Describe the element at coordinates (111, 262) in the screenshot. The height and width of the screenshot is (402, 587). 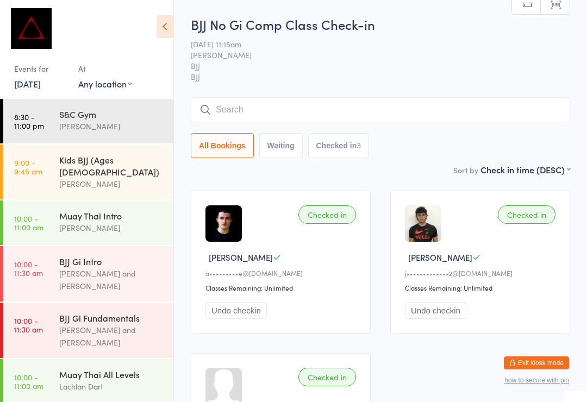
I see `div: BJJ Gi Intro` at that location.